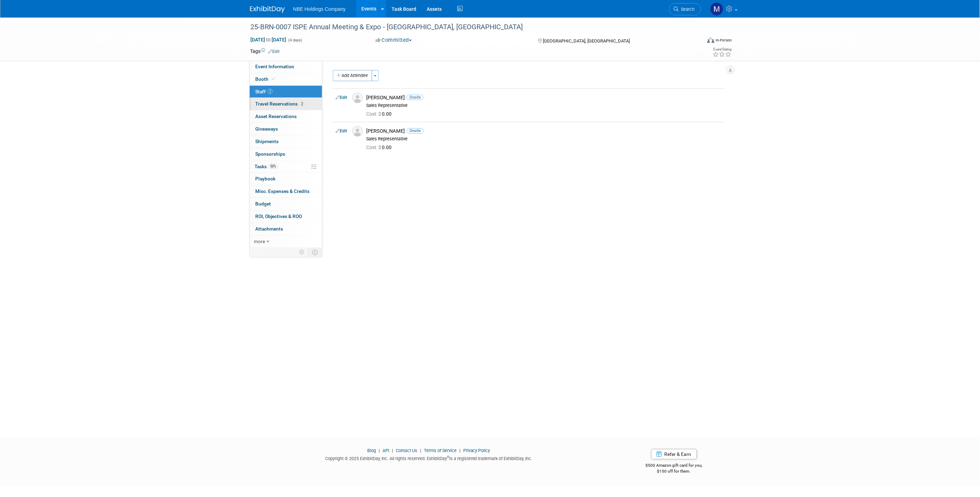  Describe the element at coordinates (263, 203) in the screenshot. I see `span: Budget` at that location.